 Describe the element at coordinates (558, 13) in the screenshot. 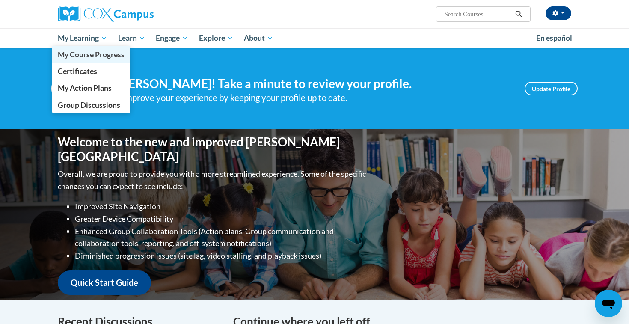

I see `button: Account Settings` at that location.